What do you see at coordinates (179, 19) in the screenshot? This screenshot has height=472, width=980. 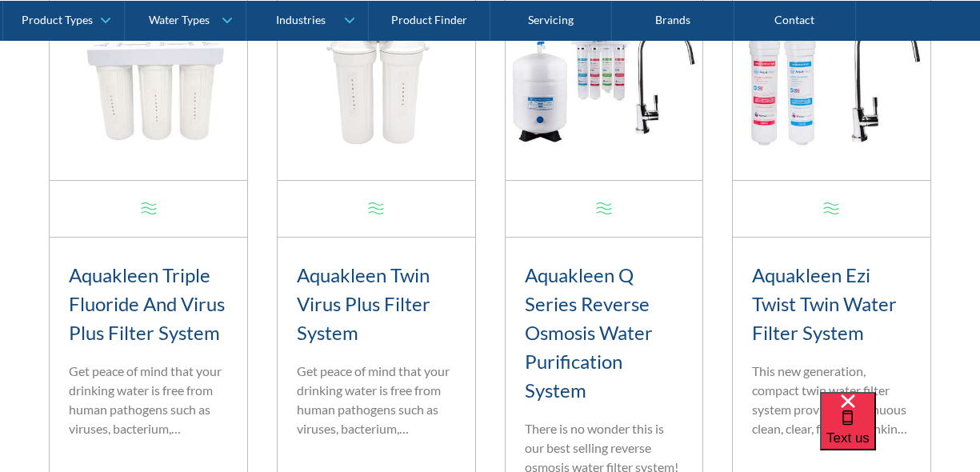 I see `div: Water Types` at bounding box center [179, 19].